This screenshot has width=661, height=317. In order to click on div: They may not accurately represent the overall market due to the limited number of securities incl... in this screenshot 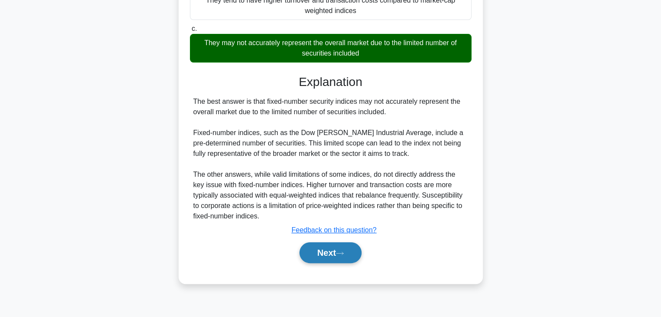, I will do `click(331, 48)`.